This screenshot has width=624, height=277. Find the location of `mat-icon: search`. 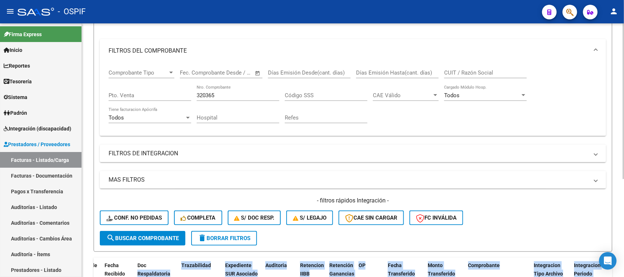

mat-icon: search is located at coordinates (111, 238).